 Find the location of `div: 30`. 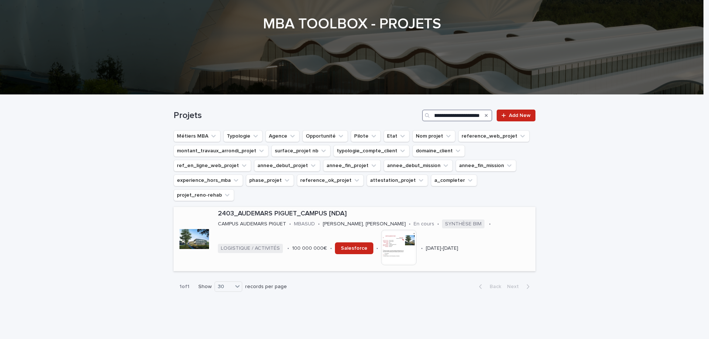

div: 30 is located at coordinates (224, 287).